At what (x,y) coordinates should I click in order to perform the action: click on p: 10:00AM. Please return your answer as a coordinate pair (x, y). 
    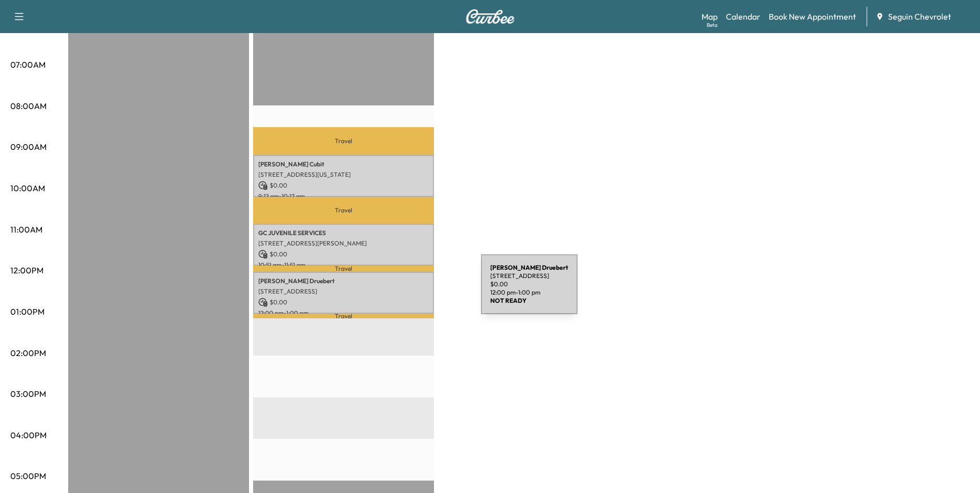
    Looking at the image, I should click on (27, 188).